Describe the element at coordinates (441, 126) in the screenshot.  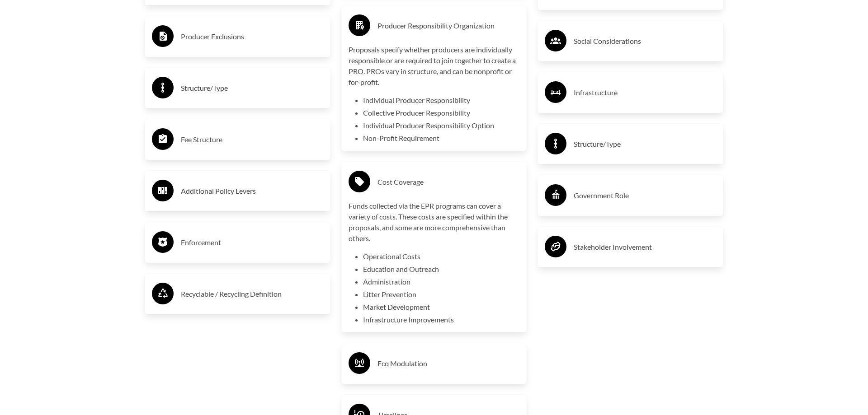
I see `li: Individual Producer Responsibility Option` at that location.